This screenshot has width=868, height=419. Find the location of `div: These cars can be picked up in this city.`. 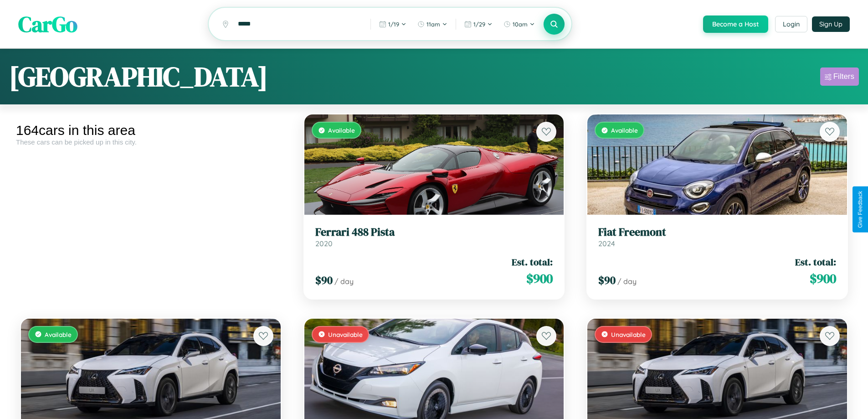

div: These cars can be picked up in this city. is located at coordinates (151, 142).